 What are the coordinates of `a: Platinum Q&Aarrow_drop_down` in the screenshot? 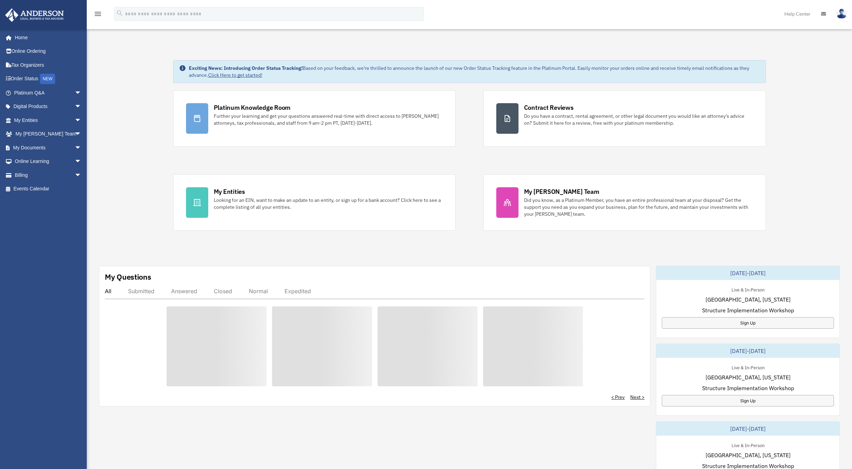 It's located at (48, 93).